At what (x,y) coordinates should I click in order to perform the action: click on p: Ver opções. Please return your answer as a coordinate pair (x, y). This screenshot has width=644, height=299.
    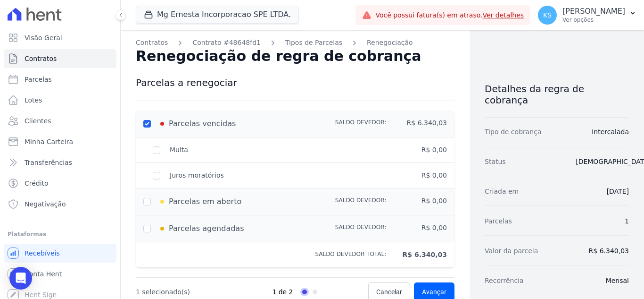
    Looking at the image, I should click on (594, 20).